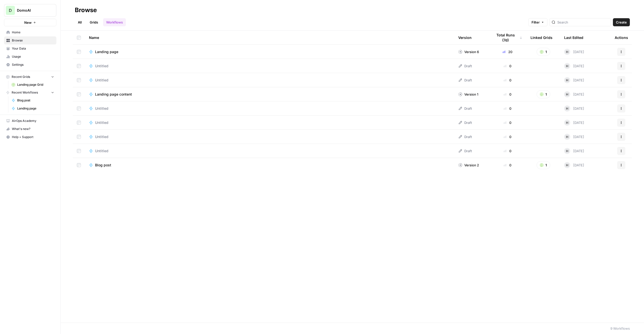 The height and width of the screenshot is (334, 644). Describe the element at coordinates (30, 121) in the screenshot. I see `a: AirOps Academy` at that location.